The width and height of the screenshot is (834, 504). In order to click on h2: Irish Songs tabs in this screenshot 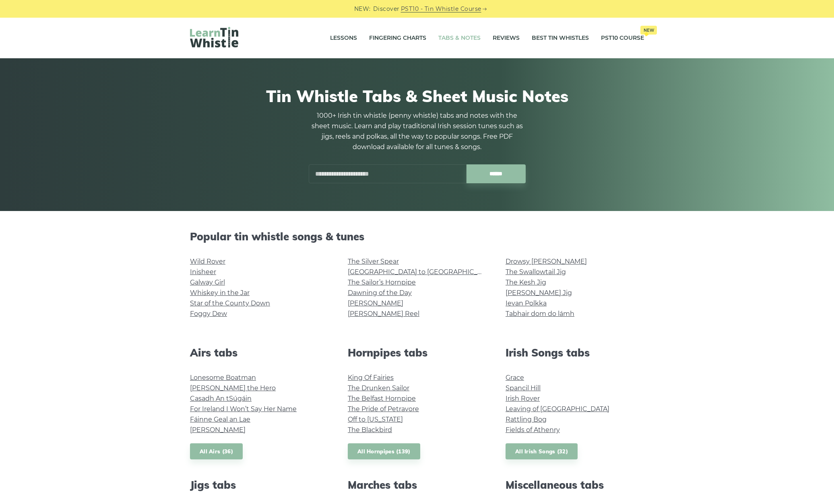, I will do `click(574, 353)`.